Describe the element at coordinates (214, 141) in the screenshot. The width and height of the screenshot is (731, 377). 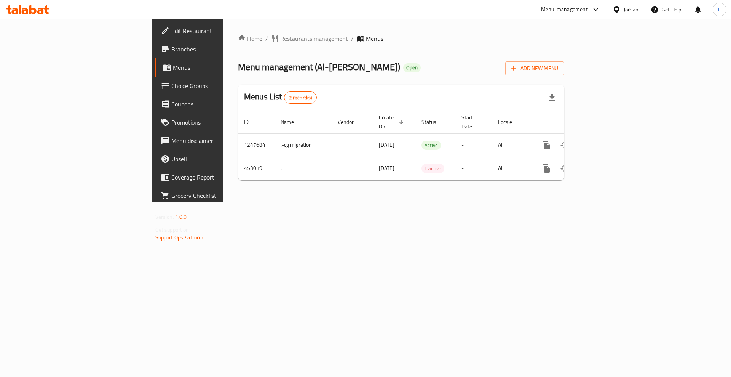
I see `a: Menu disclaimer` at that location.